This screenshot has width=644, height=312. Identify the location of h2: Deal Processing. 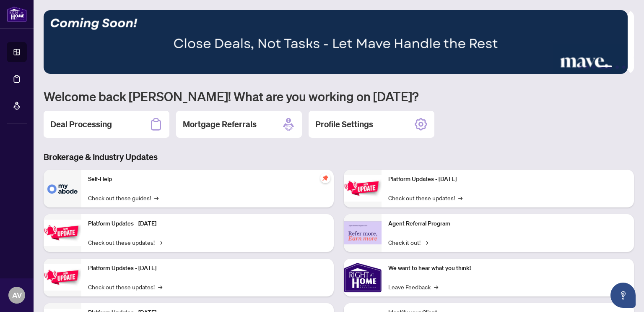
(81, 124).